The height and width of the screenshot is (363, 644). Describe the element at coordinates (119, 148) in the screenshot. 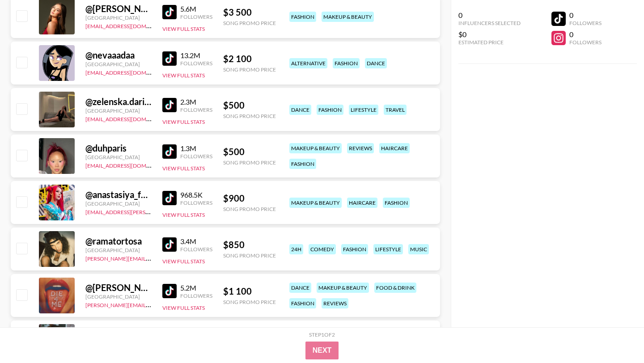

I see `div: @ duhparis` at that location.